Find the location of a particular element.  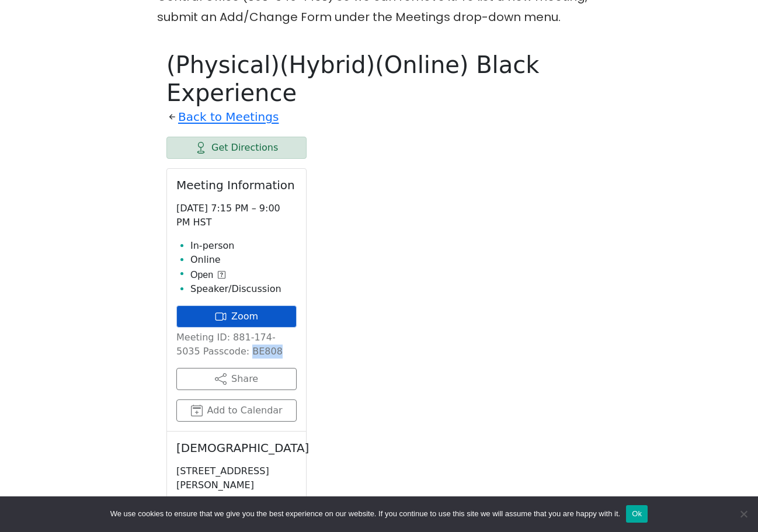

p: Meeting ID: 881-174-5035 Passcode: BE808 is located at coordinates (236, 345).